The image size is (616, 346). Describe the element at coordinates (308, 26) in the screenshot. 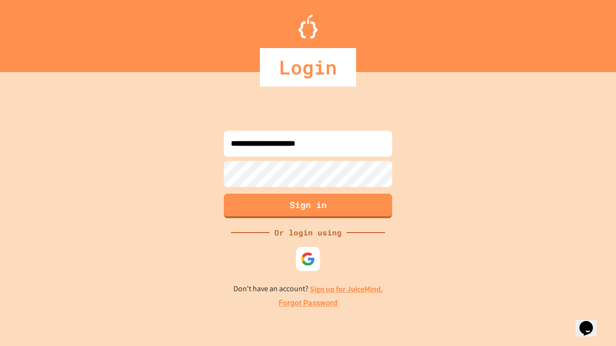

I see `img: Logo.svg` at that location.